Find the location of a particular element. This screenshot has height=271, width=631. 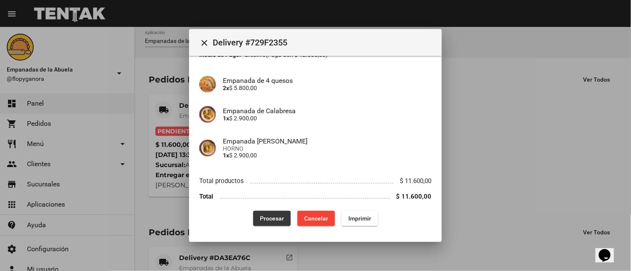

li: Total $ 11.600,00 is located at coordinates (316, 196).